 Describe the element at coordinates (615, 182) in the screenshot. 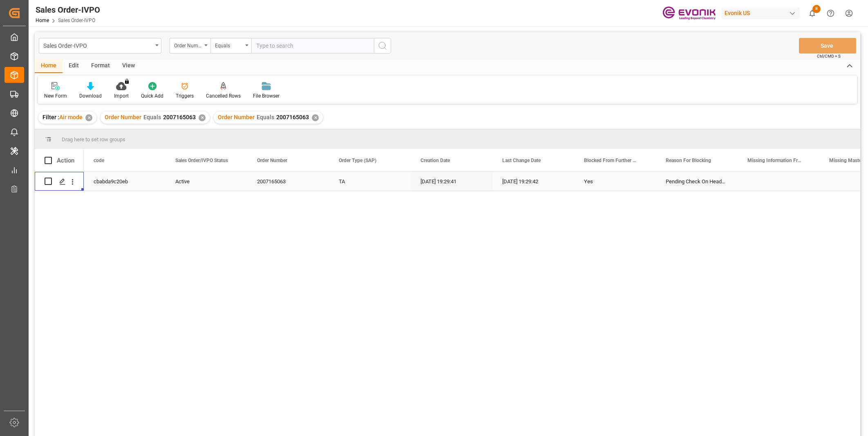

I see `div: Yes` at that location.